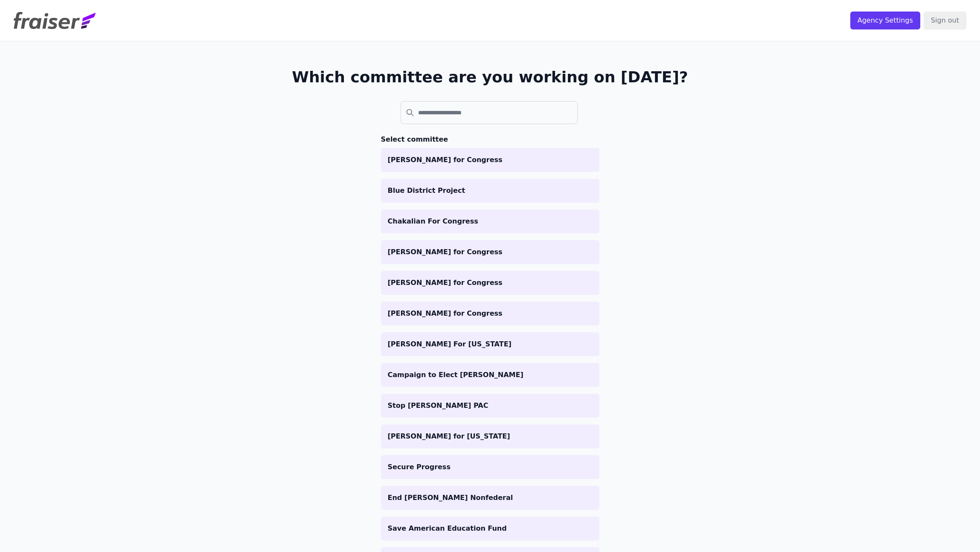 The width and height of the screenshot is (980, 552). Describe the element at coordinates (490, 467) in the screenshot. I see `p: Secure Progress` at that location.